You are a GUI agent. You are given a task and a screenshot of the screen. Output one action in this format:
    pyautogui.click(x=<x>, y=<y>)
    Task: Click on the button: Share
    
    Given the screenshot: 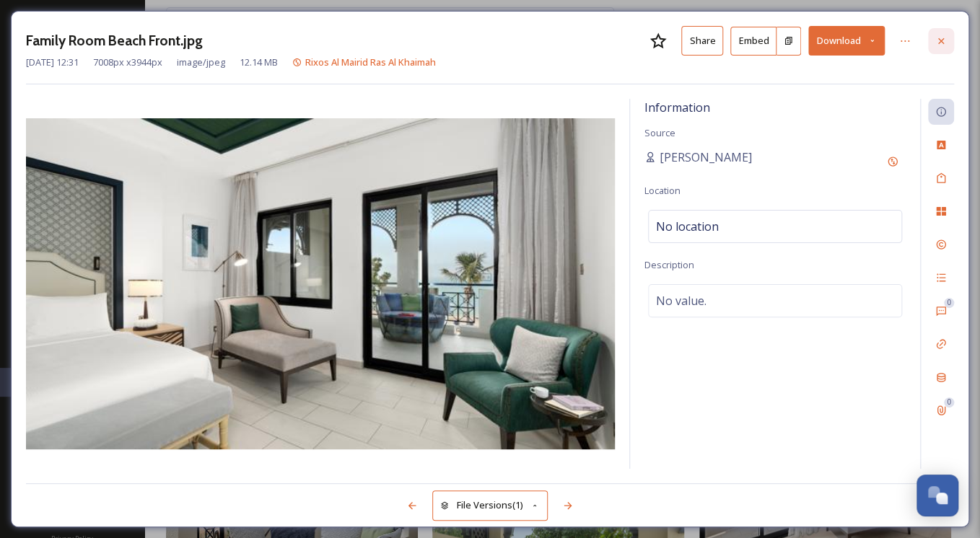 What is the action you would take?
    pyautogui.click(x=702, y=41)
    